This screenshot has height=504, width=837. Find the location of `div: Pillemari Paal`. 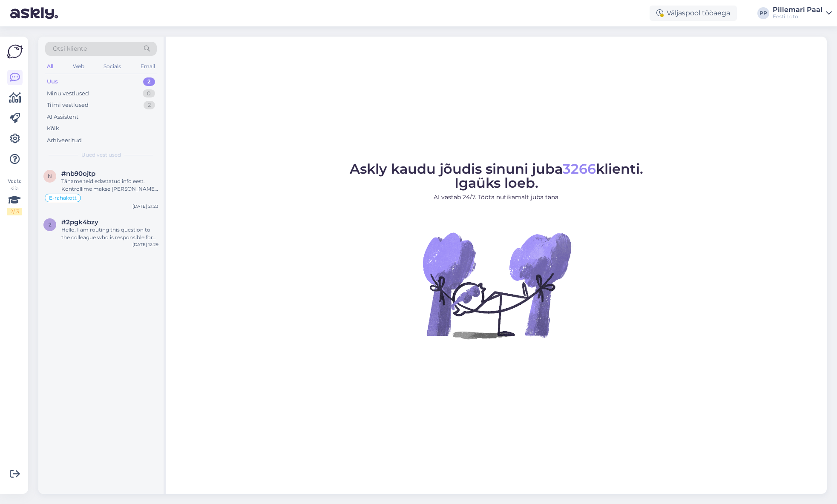

div: Pillemari Paal is located at coordinates (797, 10).